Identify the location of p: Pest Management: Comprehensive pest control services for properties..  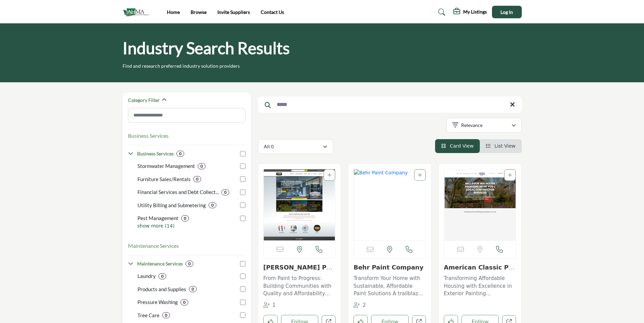
(158, 218).